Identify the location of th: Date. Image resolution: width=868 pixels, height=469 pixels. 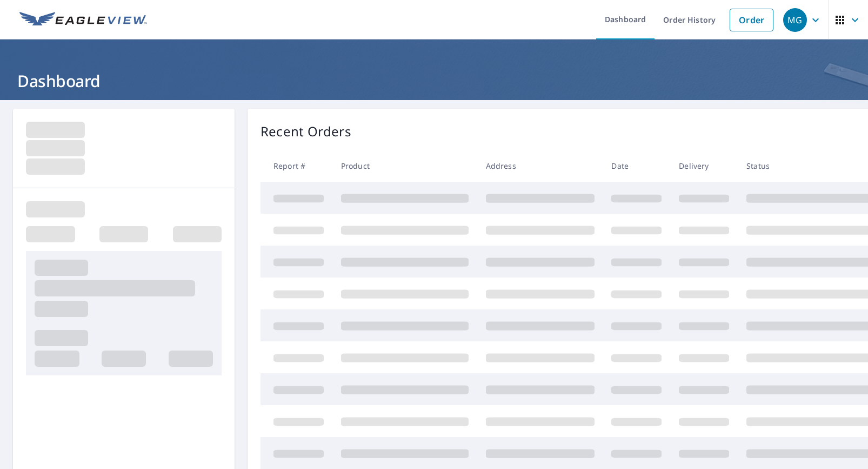
(636, 165).